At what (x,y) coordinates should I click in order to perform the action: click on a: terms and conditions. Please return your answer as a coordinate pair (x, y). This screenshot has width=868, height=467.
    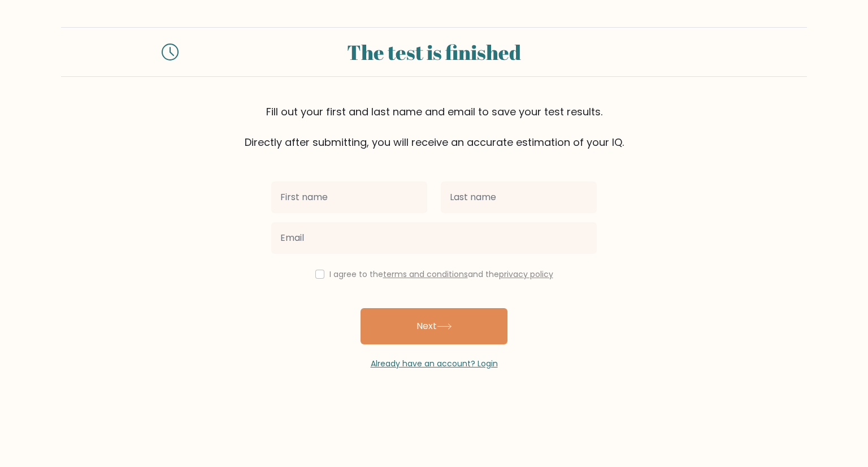
    Looking at the image, I should click on (426, 275).